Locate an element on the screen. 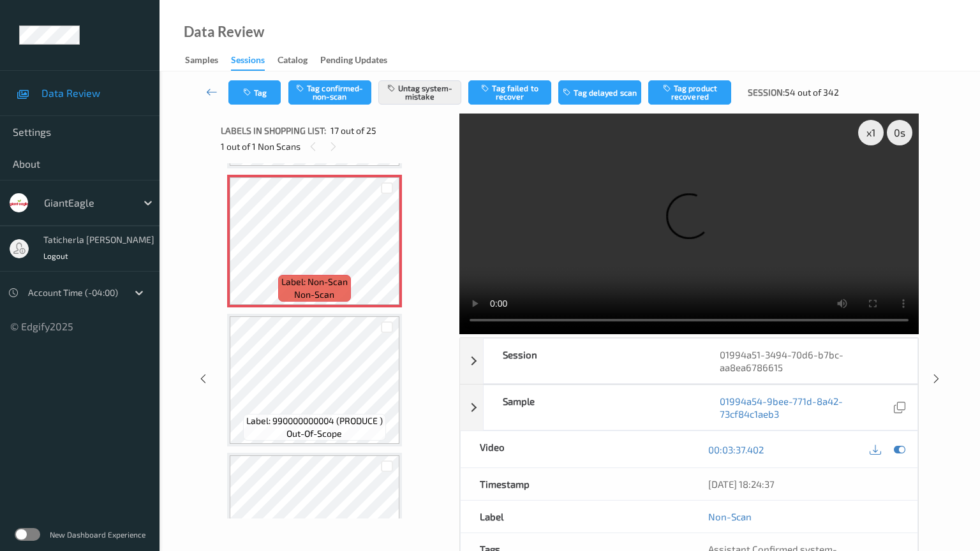 The width and height of the screenshot is (980, 551). span: Label: 990000000004 (PRODUCE ) is located at coordinates (314, 421).